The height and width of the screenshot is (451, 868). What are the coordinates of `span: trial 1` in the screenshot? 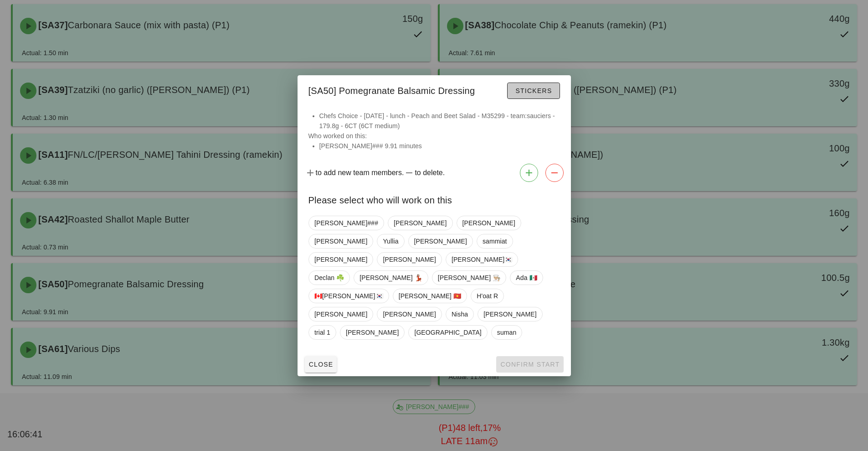 It's located at (322, 332).